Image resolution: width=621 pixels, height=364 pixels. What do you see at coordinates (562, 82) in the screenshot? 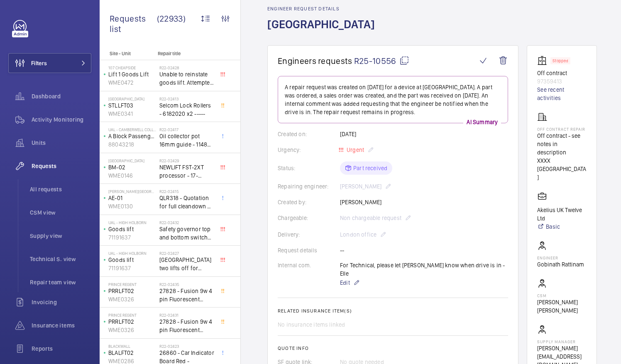
I see `p: 97359413` at bounding box center [562, 82].